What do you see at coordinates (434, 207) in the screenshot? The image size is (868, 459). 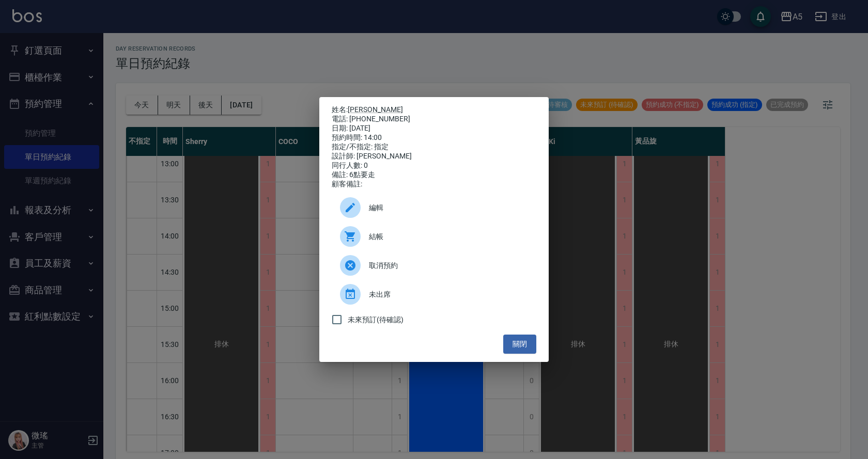 I see `div: 編輯` at bounding box center [434, 207].